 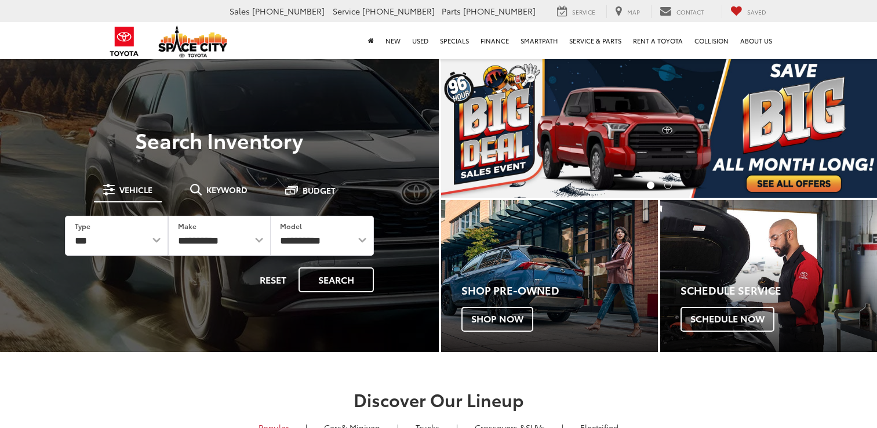 What do you see at coordinates (756, 41) in the screenshot?
I see `a: About Us` at bounding box center [756, 41].